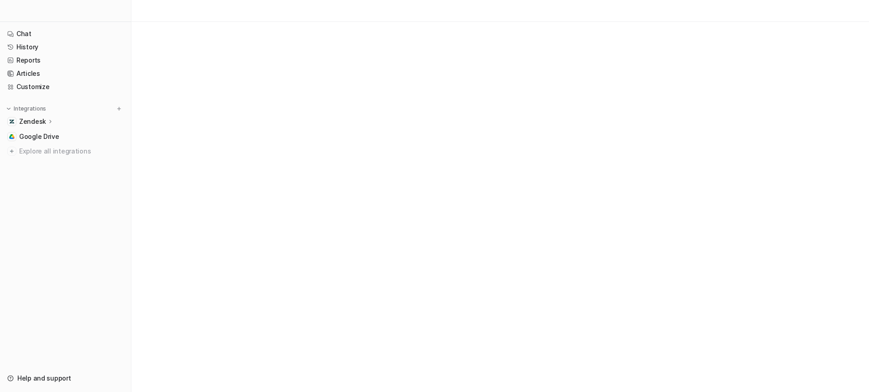 This screenshot has width=869, height=392. Describe the element at coordinates (65, 73) in the screenshot. I see `a: Articles` at that location.